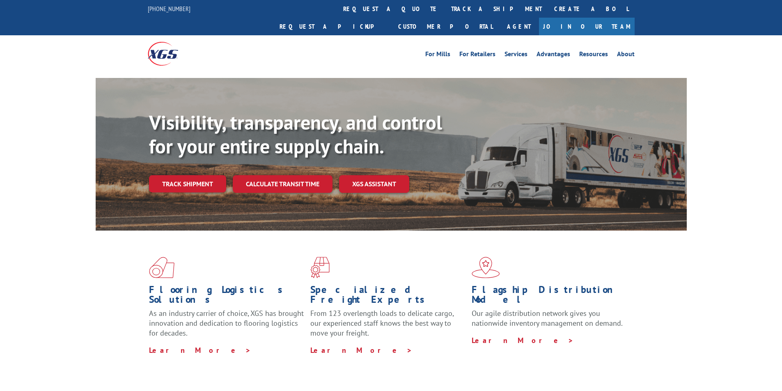  I want to click on h1: Flagship Distribution Model, so click(549, 297).